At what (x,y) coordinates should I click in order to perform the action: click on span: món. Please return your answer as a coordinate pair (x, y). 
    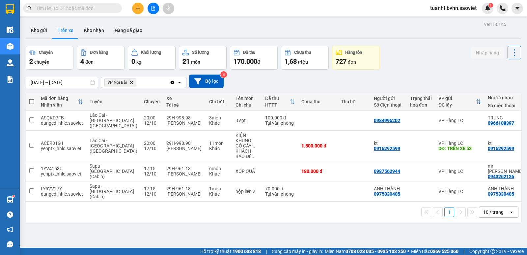
    Looking at the image, I should click on (196, 62).